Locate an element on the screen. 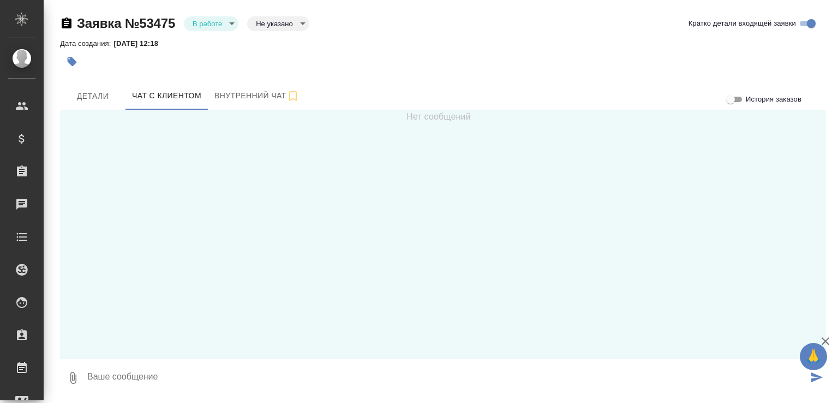  p: Дата создания: is located at coordinates (87, 43).